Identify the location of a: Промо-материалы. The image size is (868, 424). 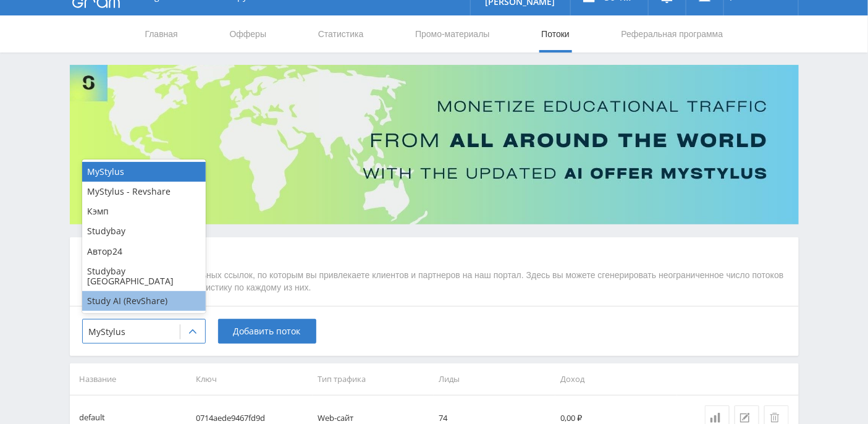
(452, 34).